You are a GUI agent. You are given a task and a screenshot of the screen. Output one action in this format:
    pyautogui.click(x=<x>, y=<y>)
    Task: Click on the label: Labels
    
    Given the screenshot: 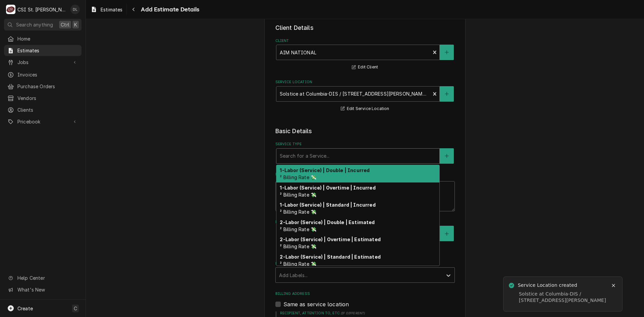 What is the action you would take?
    pyautogui.click(x=365, y=264)
    